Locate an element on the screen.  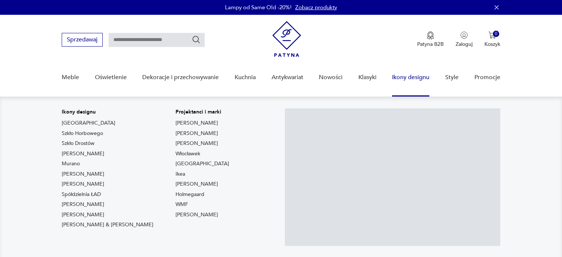
button: Sprzedawaj is located at coordinates (82, 40).